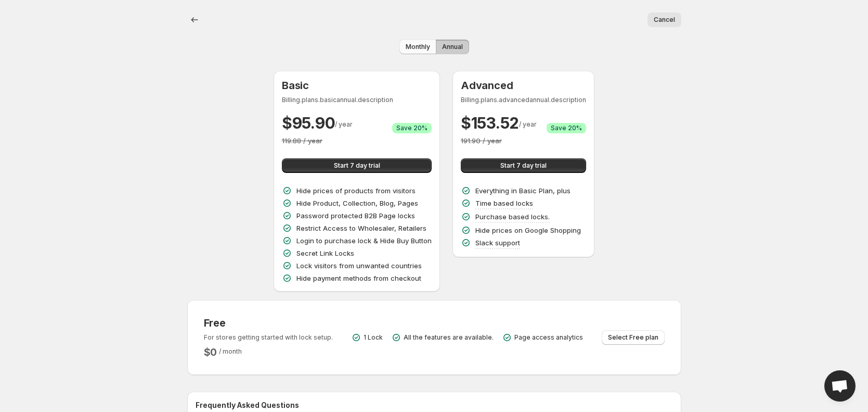 This screenshot has width=868, height=412. Describe the element at coordinates (513, 217) in the screenshot. I see `p: Purchase based locks.` at that location.